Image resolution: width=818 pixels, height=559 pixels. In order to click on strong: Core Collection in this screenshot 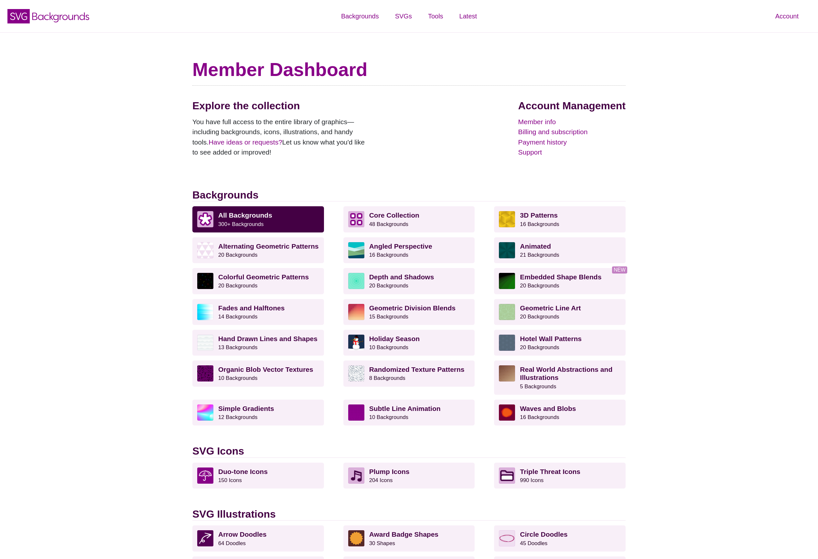, I will do `click(394, 215)`.